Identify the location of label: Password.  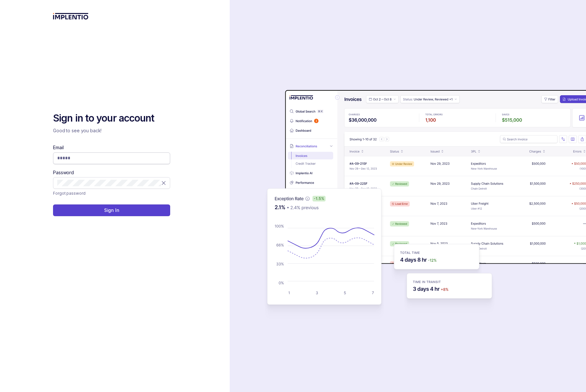
(63, 172).